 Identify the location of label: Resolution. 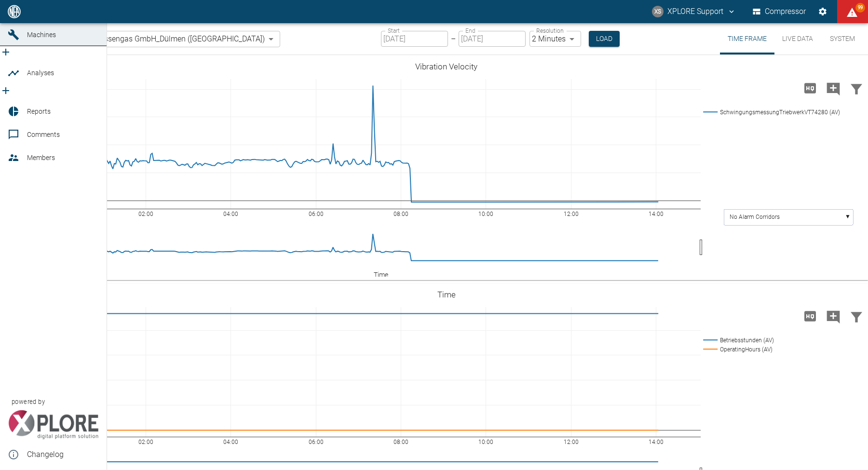
(550, 30).